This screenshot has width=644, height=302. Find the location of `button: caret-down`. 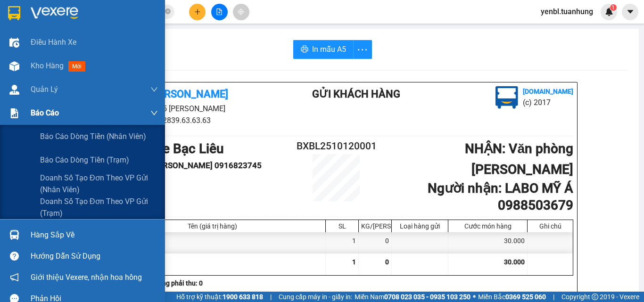

button: caret-down is located at coordinates (630, 12).